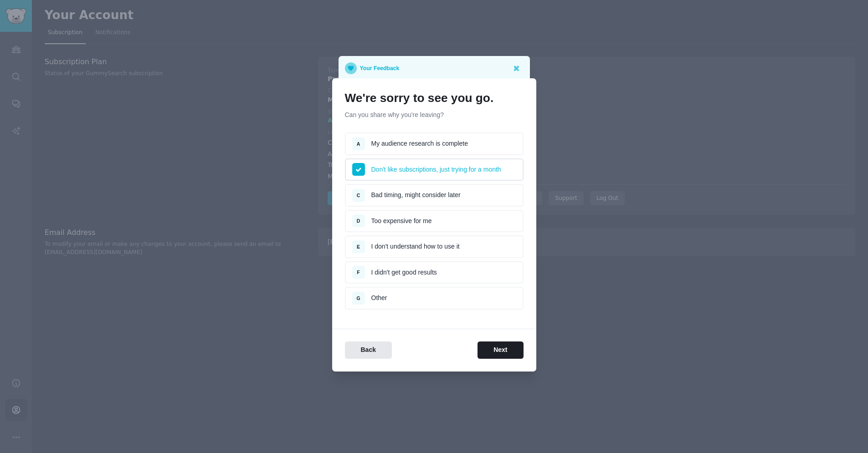  What do you see at coordinates (359, 195) in the screenshot?
I see `span: C` at bounding box center [359, 195].